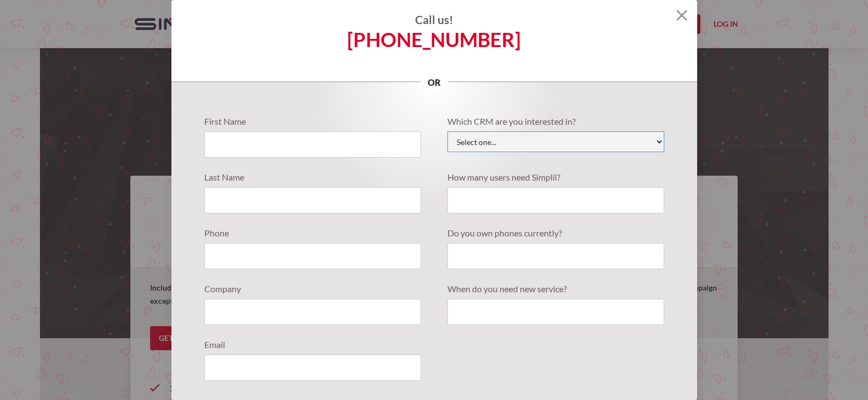  I want to click on label: When do you need new service?, so click(556, 289).